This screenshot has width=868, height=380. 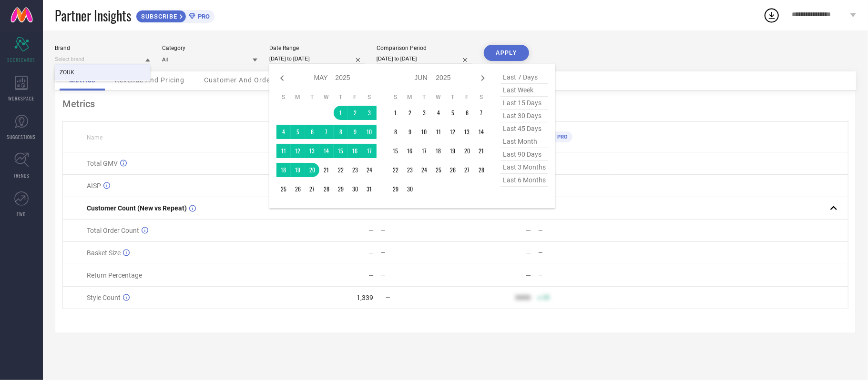 I want to click on td: Fri Jun 20 2025, so click(x=467, y=151).